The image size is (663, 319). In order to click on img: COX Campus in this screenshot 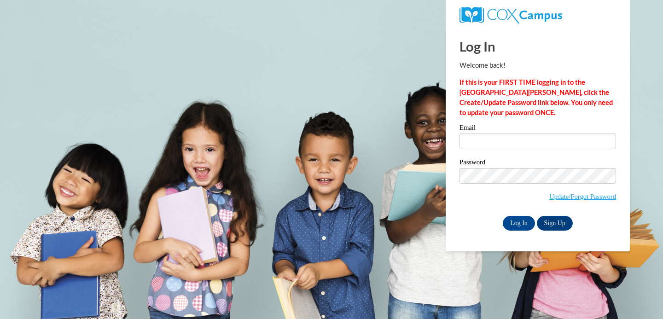, I will do `click(511, 15)`.